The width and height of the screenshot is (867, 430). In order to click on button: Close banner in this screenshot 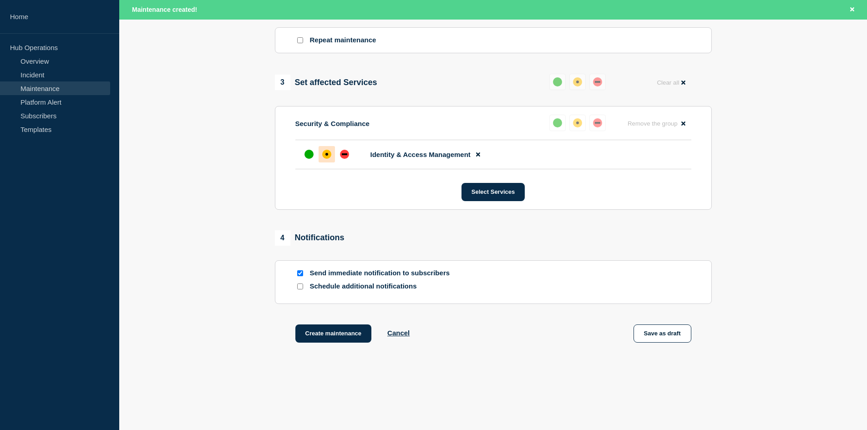, I will do `click(852, 10)`.